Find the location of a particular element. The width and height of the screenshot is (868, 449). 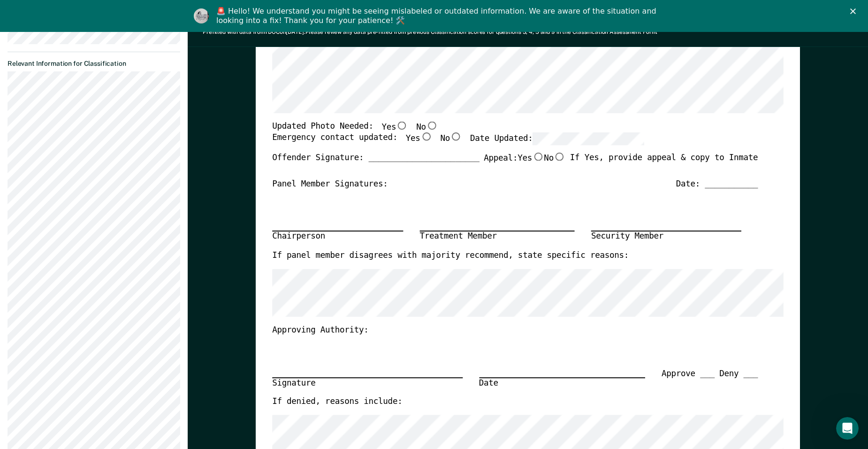

div: Chairperson is located at coordinates (338, 237).